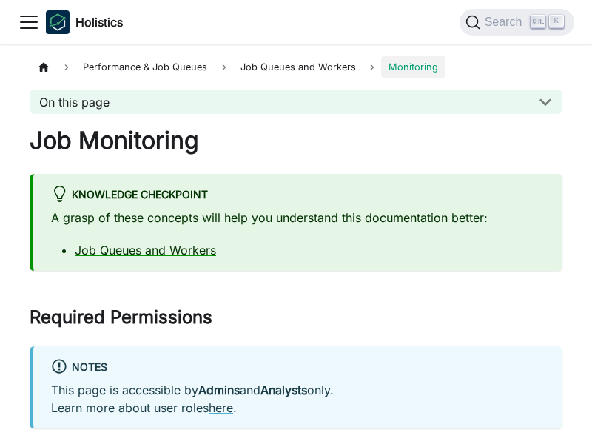  Describe the element at coordinates (145, 67) in the screenshot. I see `span: Performance & Job Queues` at that location.